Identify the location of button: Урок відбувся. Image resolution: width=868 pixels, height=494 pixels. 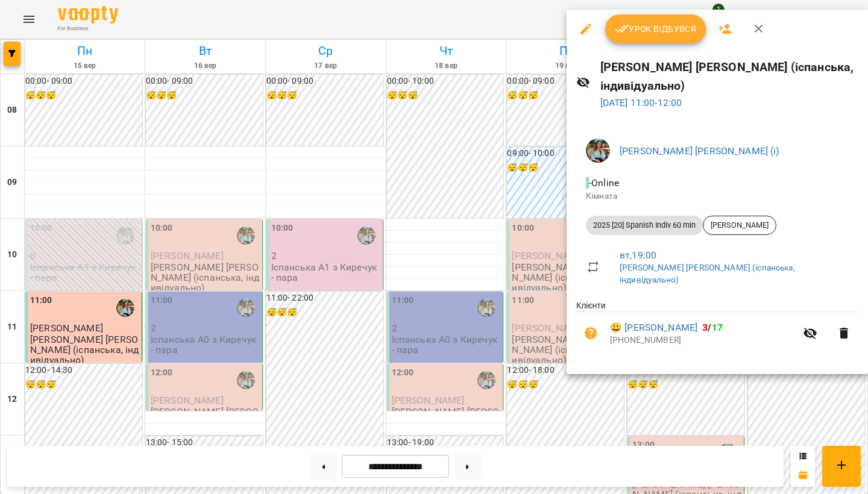
(656, 29).